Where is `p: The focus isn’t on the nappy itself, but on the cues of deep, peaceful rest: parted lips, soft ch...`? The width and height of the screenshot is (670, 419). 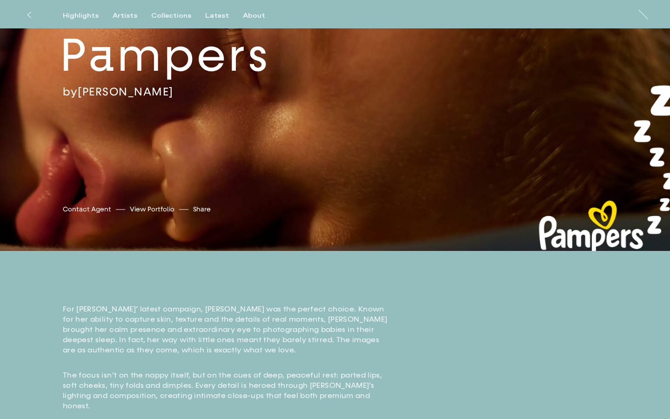 p: The focus isn’t on the nappy itself, but on the cues of deep, peaceful rest: parted lips, soft ch... is located at coordinates (226, 391).